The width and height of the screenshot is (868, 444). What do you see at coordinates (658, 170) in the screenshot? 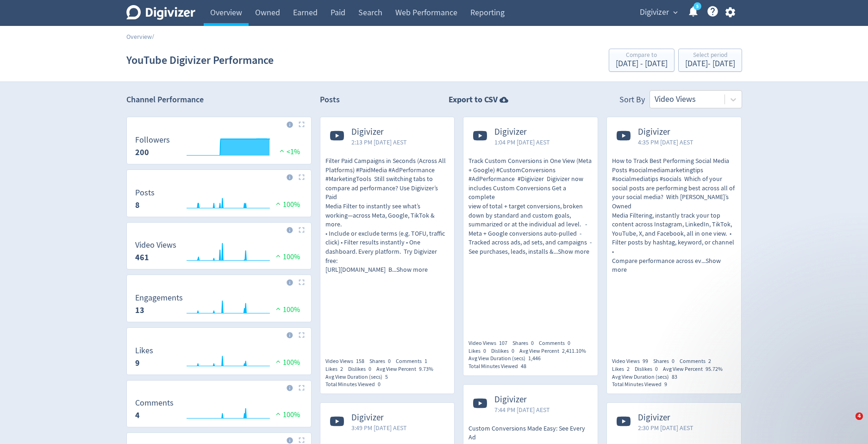
I see `span: Posts #socialmediamarketingtips` at bounding box center [658, 170].